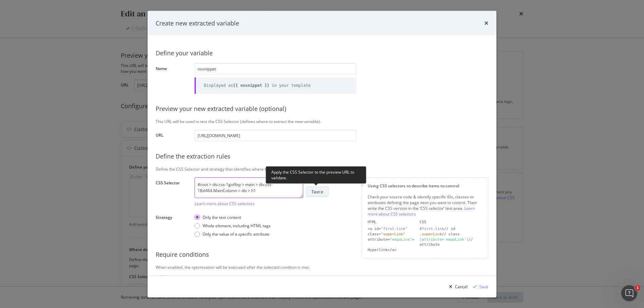 The height and width of the screenshot is (308, 644). What do you see at coordinates (390, 222) in the screenshot?
I see `div: HTML` at bounding box center [390, 222].